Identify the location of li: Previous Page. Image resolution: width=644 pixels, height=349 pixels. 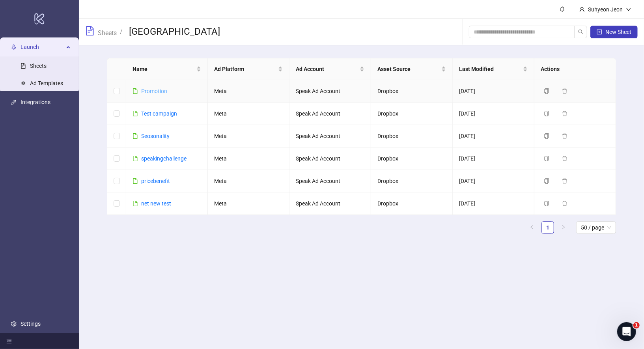
(532, 228).